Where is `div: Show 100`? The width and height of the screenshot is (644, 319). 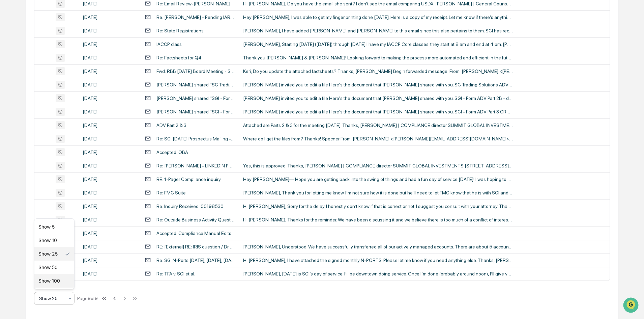 div: Show 100 is located at coordinates (54, 281).